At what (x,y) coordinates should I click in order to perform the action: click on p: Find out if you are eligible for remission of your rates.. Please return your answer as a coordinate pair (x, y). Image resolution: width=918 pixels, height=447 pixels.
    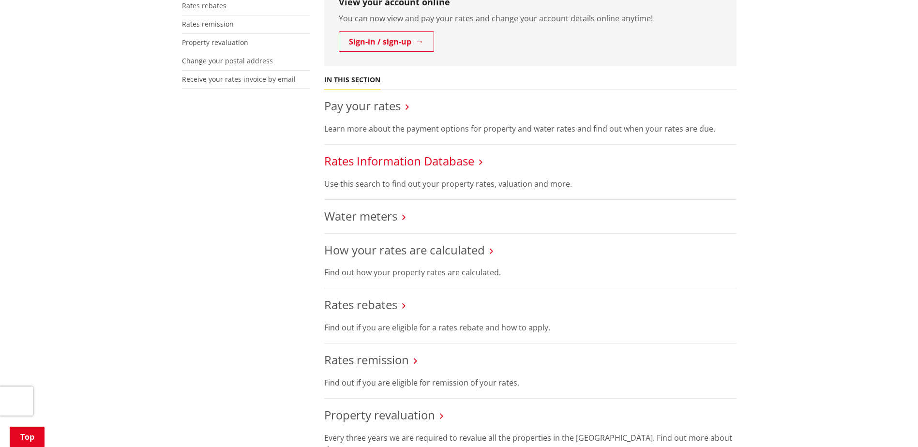
    Looking at the image, I should click on (531, 383).